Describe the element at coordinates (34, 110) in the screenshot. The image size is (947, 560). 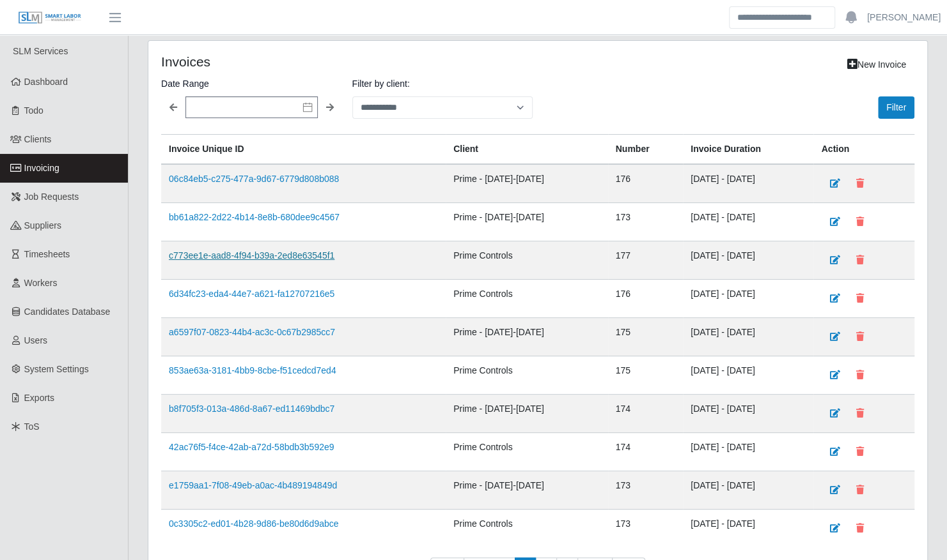
I see `span: Todo` at that location.